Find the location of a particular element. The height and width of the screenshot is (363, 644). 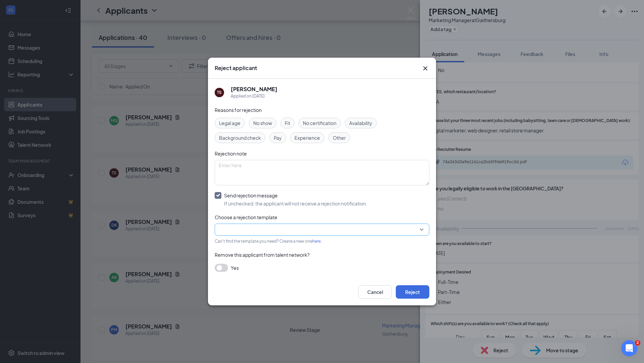

span: Yes is located at coordinates (235, 268).